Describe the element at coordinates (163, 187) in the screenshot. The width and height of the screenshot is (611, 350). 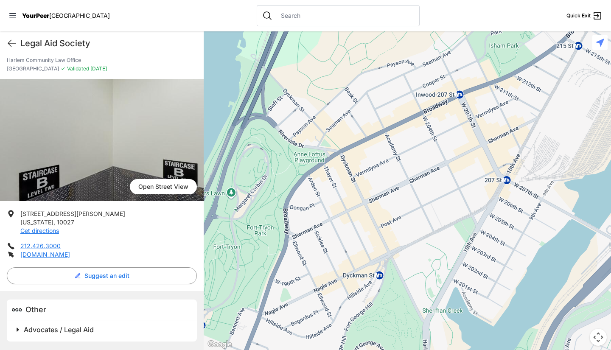
I see `a: Open Street View` at that location.